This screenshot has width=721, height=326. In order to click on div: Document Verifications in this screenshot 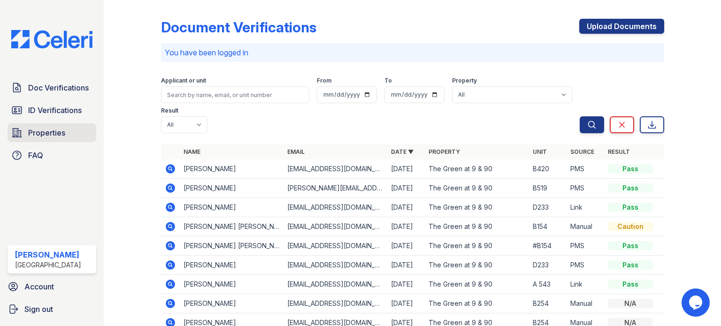, I will do `click(238, 27)`.